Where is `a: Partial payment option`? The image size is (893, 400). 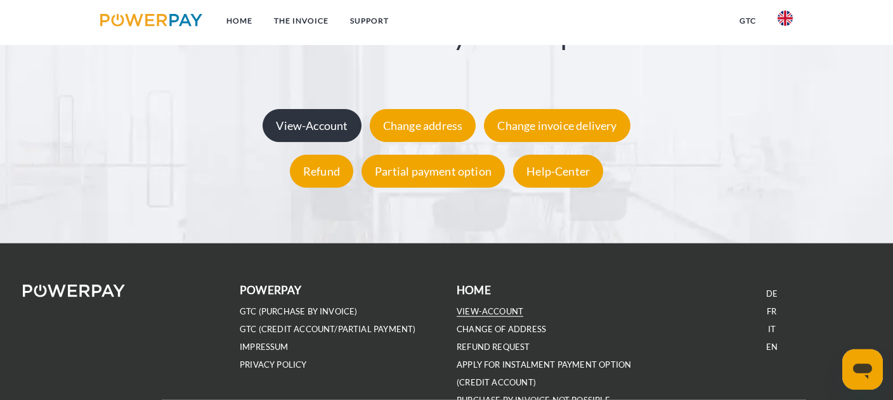 a: Partial payment option is located at coordinates (433, 171).